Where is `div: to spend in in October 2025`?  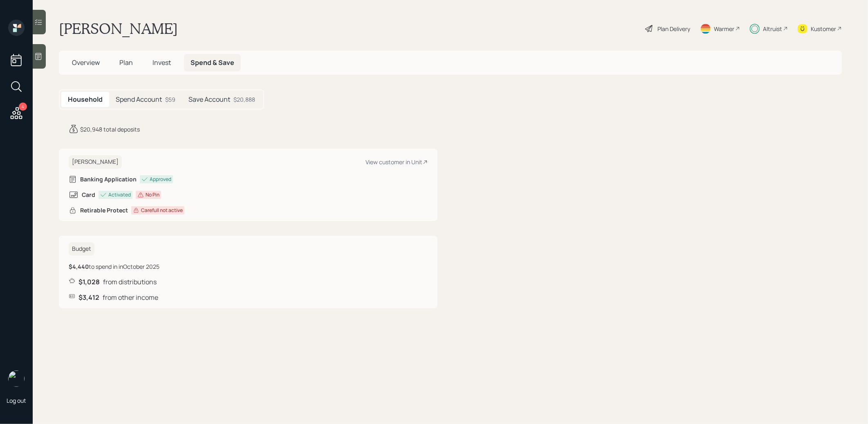 div: to spend in in October 2025 is located at coordinates (114, 266).